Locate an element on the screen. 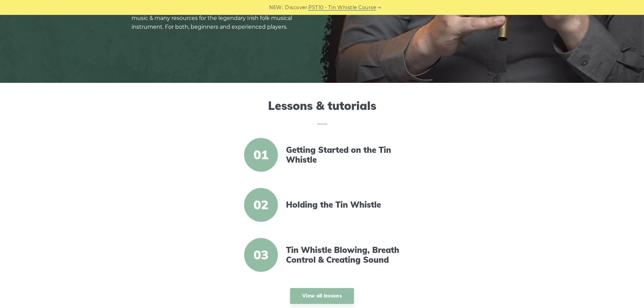 This screenshot has height=308, width=644. a: View all lessons is located at coordinates (322, 296).